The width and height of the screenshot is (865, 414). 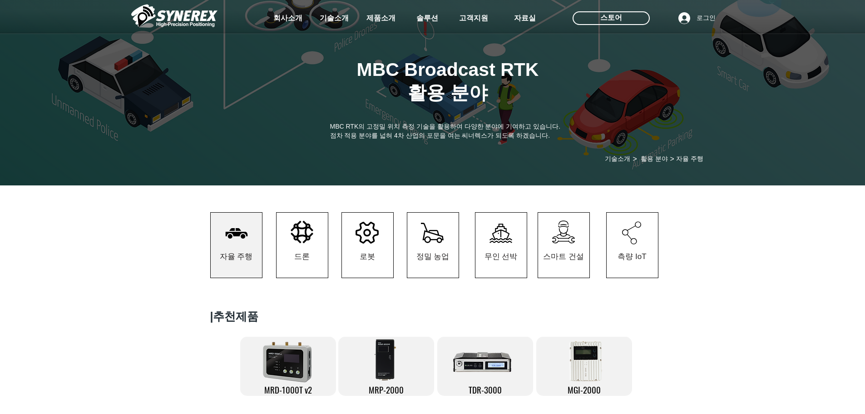 I want to click on span: MRP-2000, so click(x=386, y=389).